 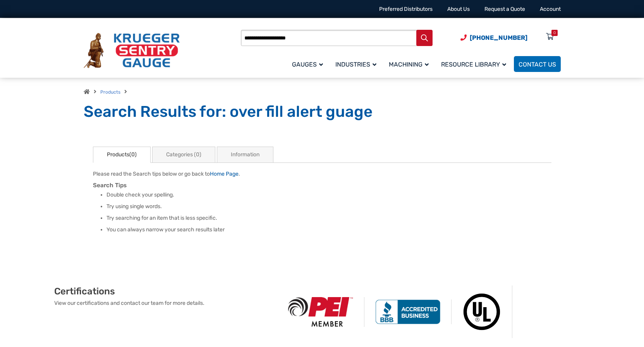 What do you see at coordinates (410, 64) in the screenshot?
I see `a: Machining` at bounding box center [410, 64].